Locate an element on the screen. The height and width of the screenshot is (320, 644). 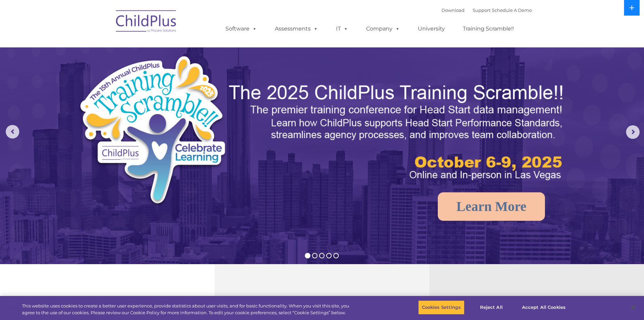
a: Software is located at coordinates (241, 29).